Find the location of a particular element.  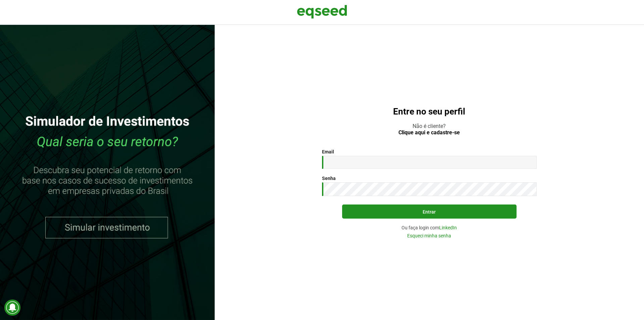

label: Email is located at coordinates (328, 152).